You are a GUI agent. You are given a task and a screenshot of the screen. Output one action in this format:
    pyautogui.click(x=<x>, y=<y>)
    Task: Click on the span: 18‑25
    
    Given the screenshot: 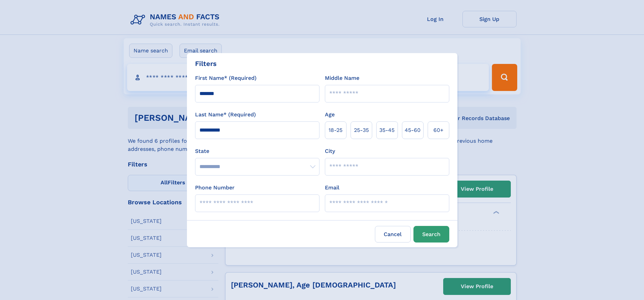 What is the action you would take?
    pyautogui.click(x=335, y=130)
    